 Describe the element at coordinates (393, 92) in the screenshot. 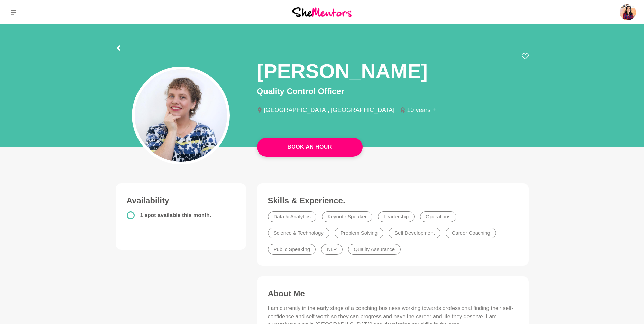

I see `p: Quality Control Officer` at that location.